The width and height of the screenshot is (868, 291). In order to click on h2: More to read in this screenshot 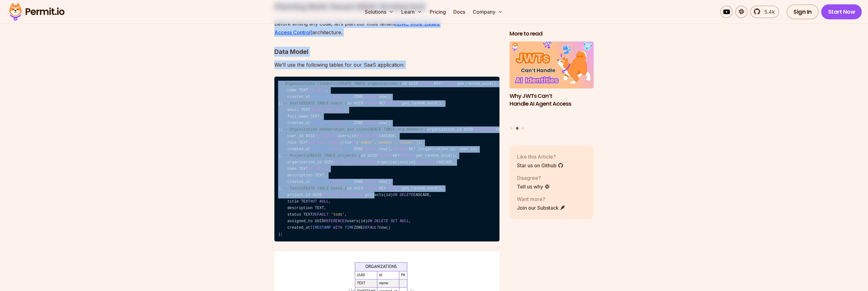, I will do `click(552, 34)`.